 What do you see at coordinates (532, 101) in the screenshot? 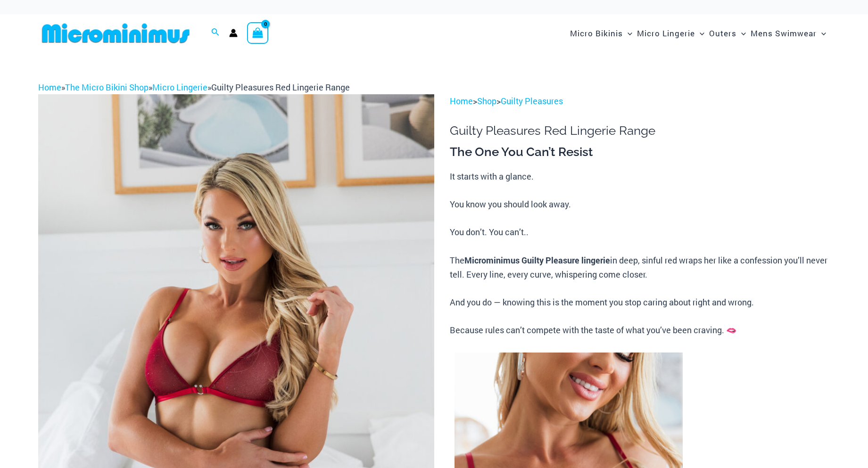
I see `a: Guilty Pleasures` at bounding box center [532, 101].